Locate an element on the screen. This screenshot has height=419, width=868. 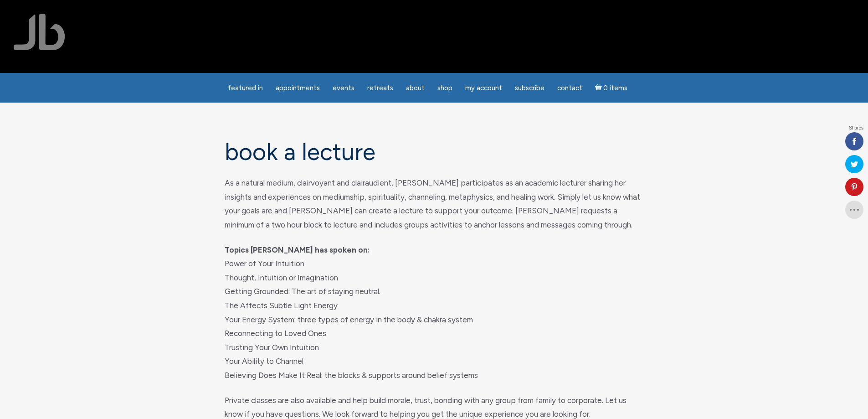
a: Retreats is located at coordinates (380, 88).